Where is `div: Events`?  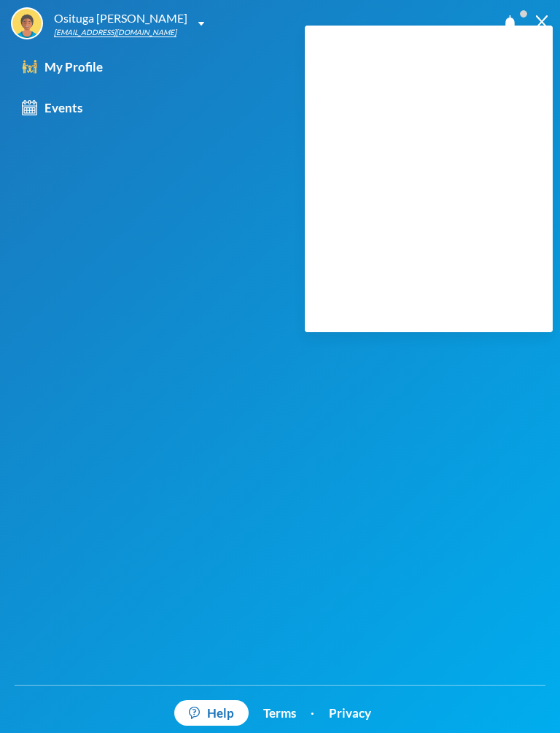
div: Events is located at coordinates (52, 108).